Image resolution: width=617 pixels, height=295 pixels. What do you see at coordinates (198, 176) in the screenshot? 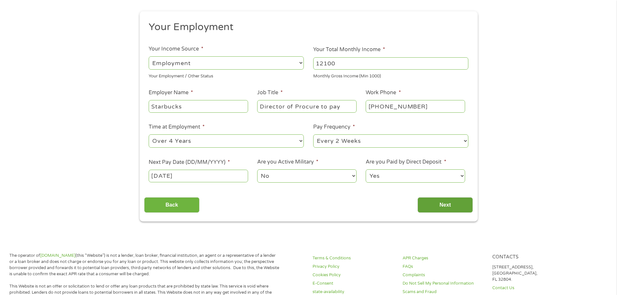
I see `input: Use the arrow keys to pick a date` at bounding box center [198, 176].